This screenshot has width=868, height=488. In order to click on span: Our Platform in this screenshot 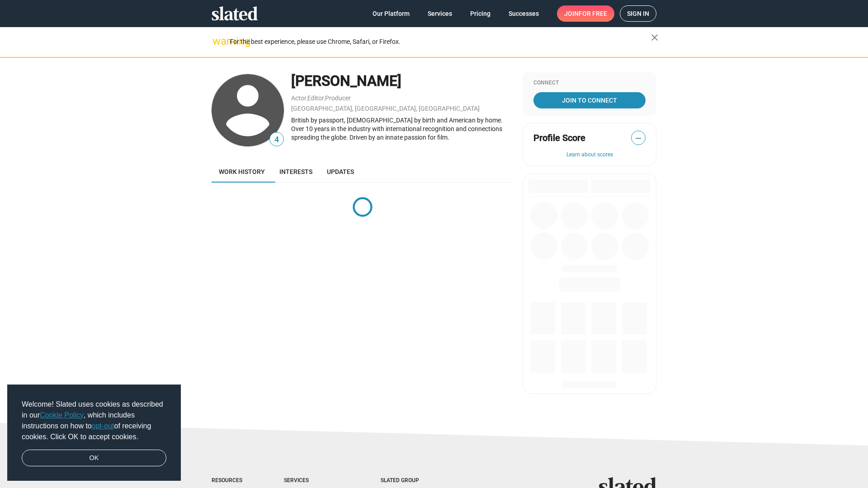, I will do `click(391, 14)`.